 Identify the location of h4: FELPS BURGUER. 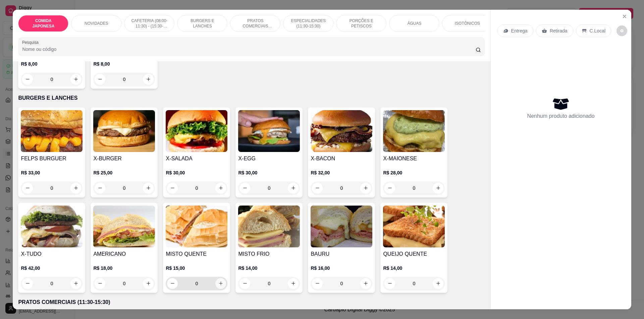
(52, 159).